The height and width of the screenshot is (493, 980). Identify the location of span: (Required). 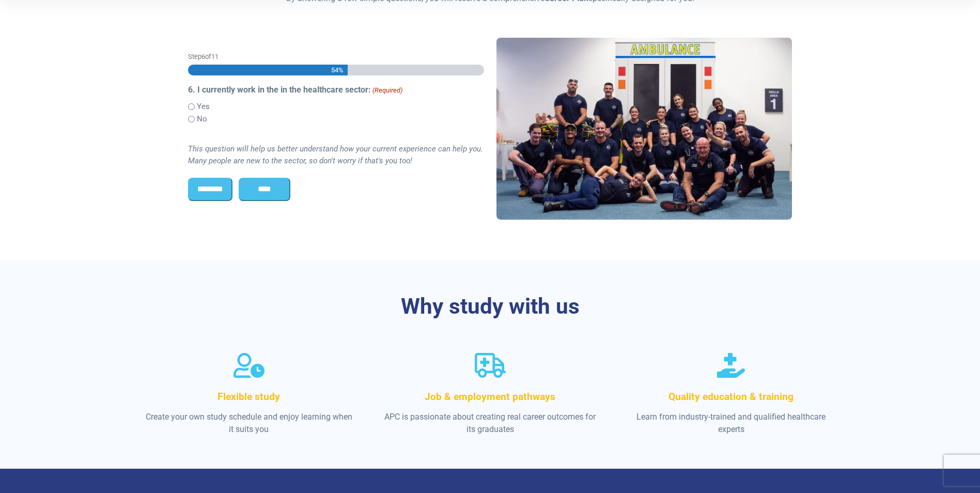
(387, 91).